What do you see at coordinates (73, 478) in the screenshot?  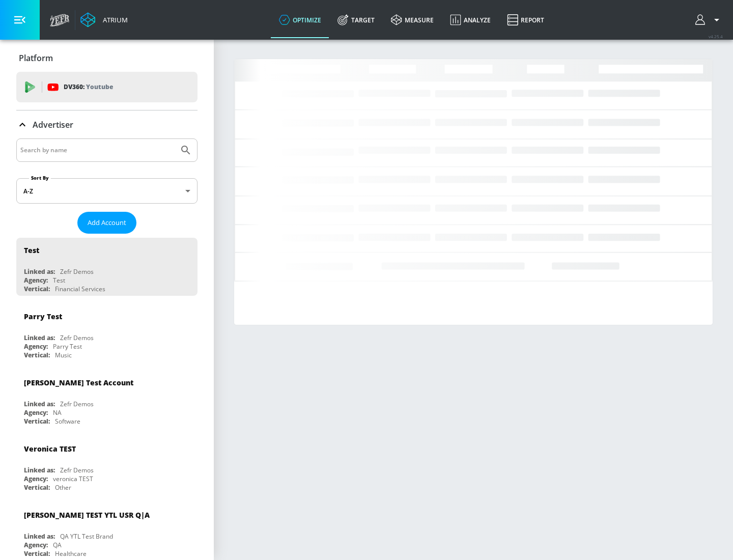 I see `div: veronica TEST` at bounding box center [73, 478].